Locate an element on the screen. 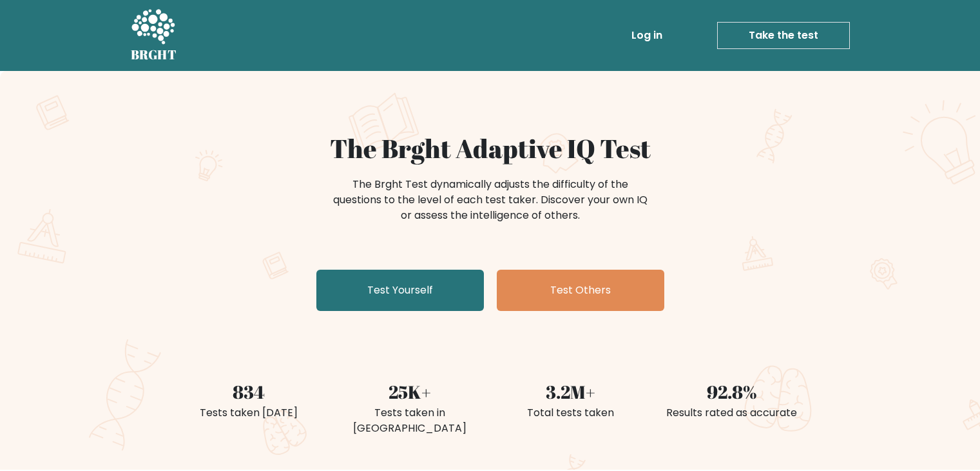 The image size is (980, 471). a: Log in is located at coordinates (647, 35).